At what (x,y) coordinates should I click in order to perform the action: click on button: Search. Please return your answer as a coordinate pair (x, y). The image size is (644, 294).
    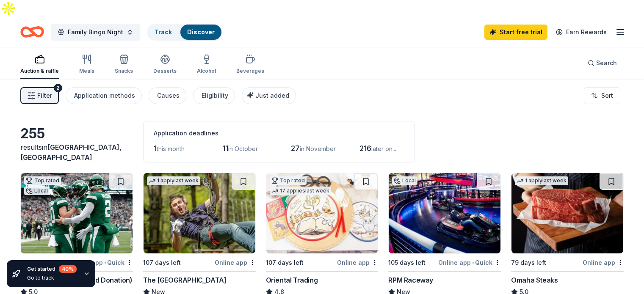
    Looking at the image, I should click on (602, 63).